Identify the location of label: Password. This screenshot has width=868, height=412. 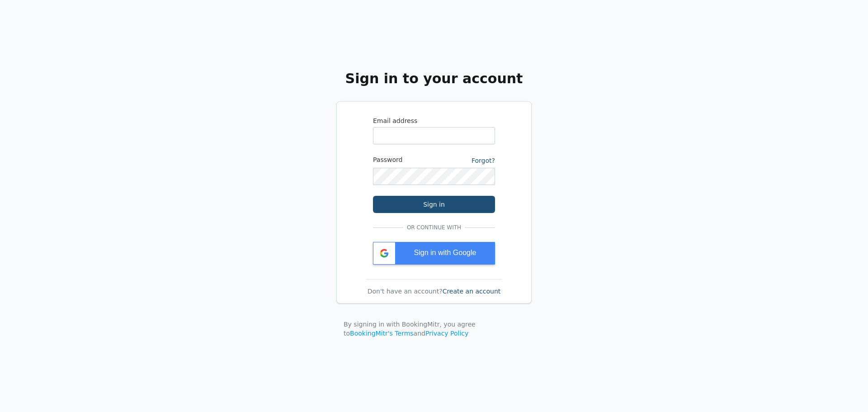
(403, 159).